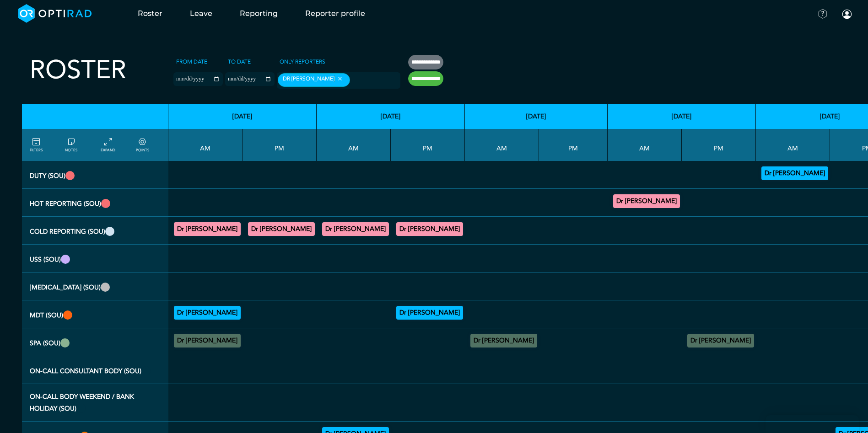  I want to click on div: No specified Site 13:00 - 17:00, so click(720, 341).